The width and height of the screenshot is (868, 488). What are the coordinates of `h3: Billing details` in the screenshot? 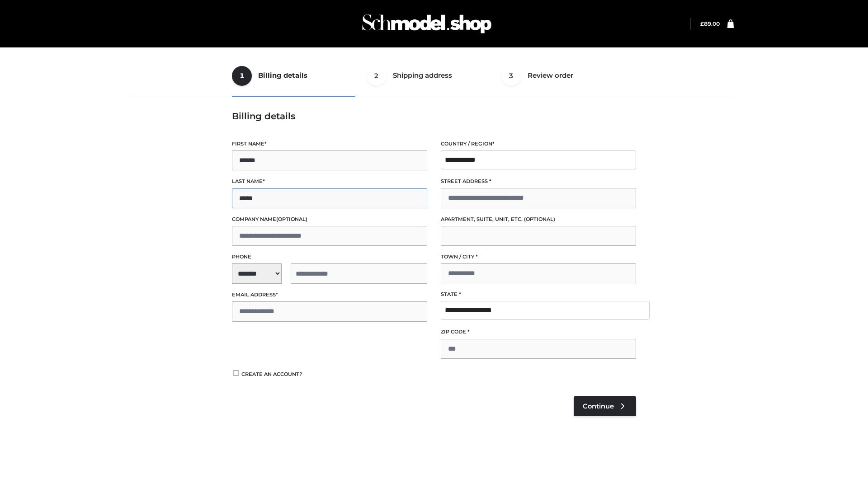 It's located at (434, 116).